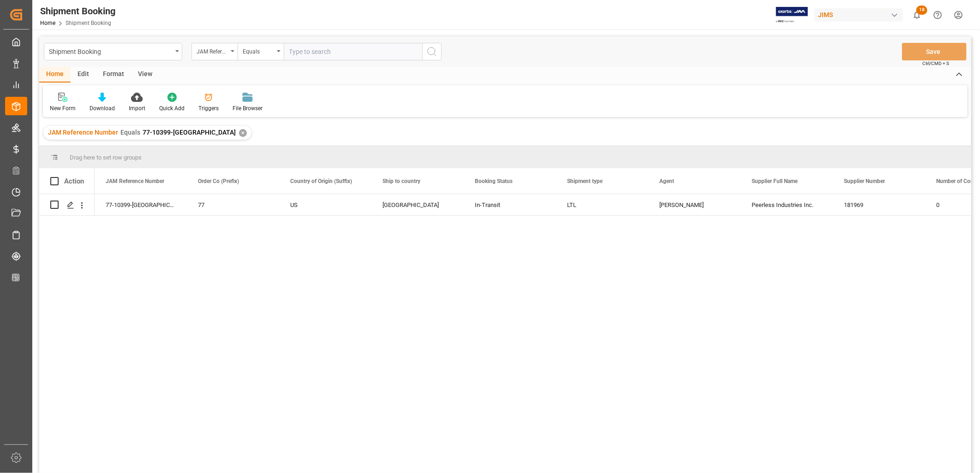 Image resolution: width=980 pixels, height=473 pixels. I want to click on div: New Form, so click(63, 109).